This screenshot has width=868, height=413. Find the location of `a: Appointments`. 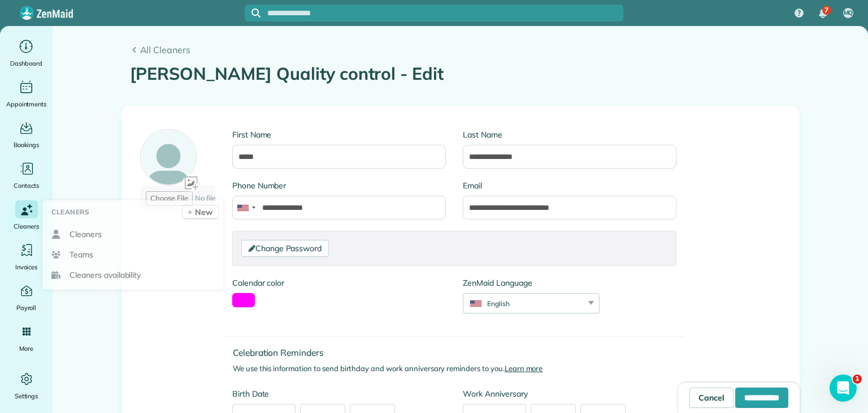

a: Appointments is located at coordinates (26, 94).